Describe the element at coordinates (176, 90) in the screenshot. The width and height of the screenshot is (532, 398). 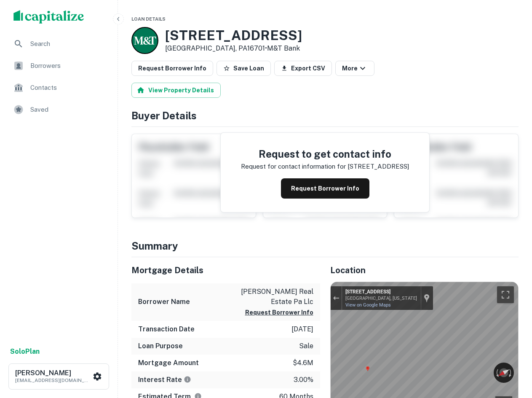
I see `button: View Property Details` at that location.